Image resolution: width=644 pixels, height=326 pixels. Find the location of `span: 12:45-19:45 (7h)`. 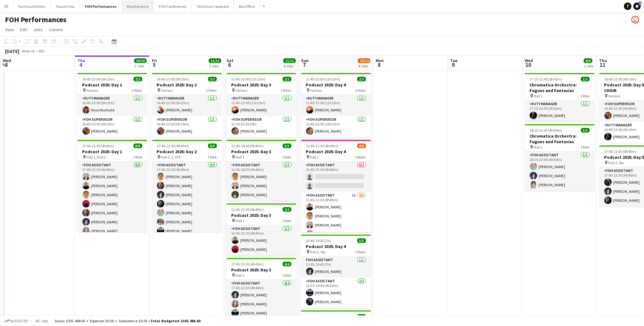

span: 12:45-19:45 (7h) is located at coordinates (319, 241).